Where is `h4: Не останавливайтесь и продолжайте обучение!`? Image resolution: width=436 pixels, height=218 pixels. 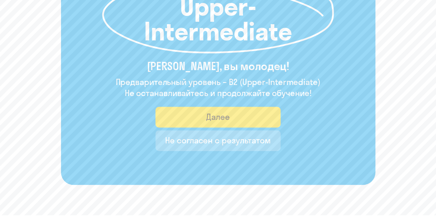
h4: Не останавливайтесь и продолжайте обучение! is located at coordinates (218, 93).